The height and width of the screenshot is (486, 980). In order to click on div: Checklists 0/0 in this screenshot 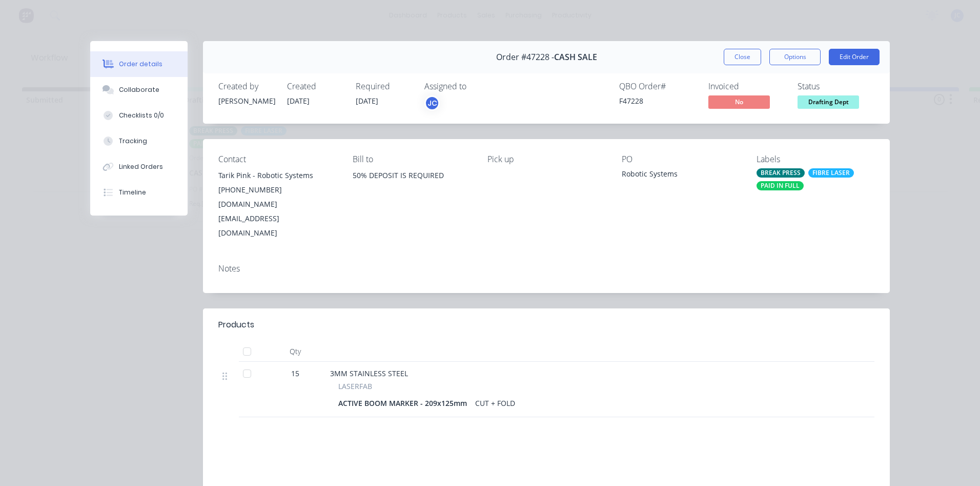, I will do `click(141, 115)`.